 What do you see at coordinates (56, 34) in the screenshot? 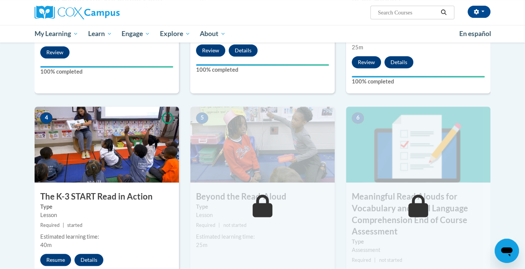
I see `span: My Learning` at bounding box center [56, 34].